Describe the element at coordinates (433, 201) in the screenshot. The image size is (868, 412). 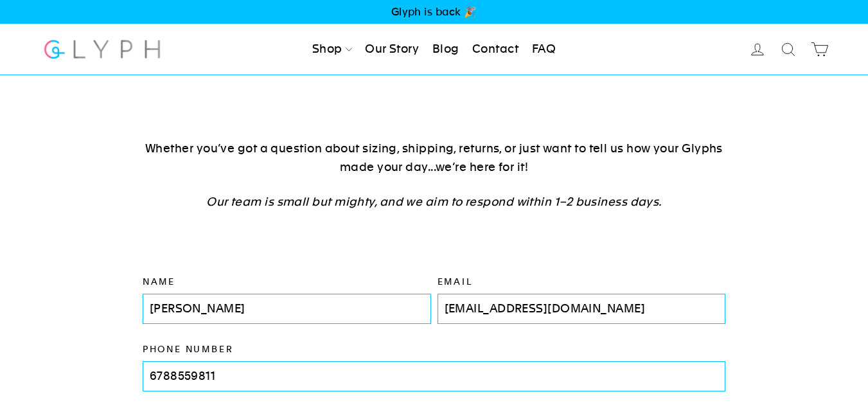
I see `em: Our team is small but mighty, and we aim to respond within 1–2 business days.` at that location.